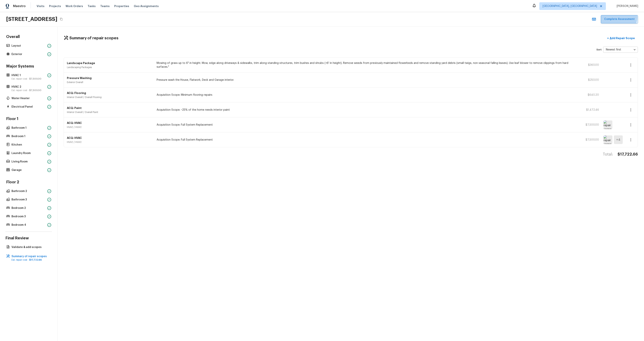 The height and width of the screenshot is (341, 644). What do you see at coordinates (619, 140) in the screenshot?
I see `h5: + 4` at bounding box center [619, 140].